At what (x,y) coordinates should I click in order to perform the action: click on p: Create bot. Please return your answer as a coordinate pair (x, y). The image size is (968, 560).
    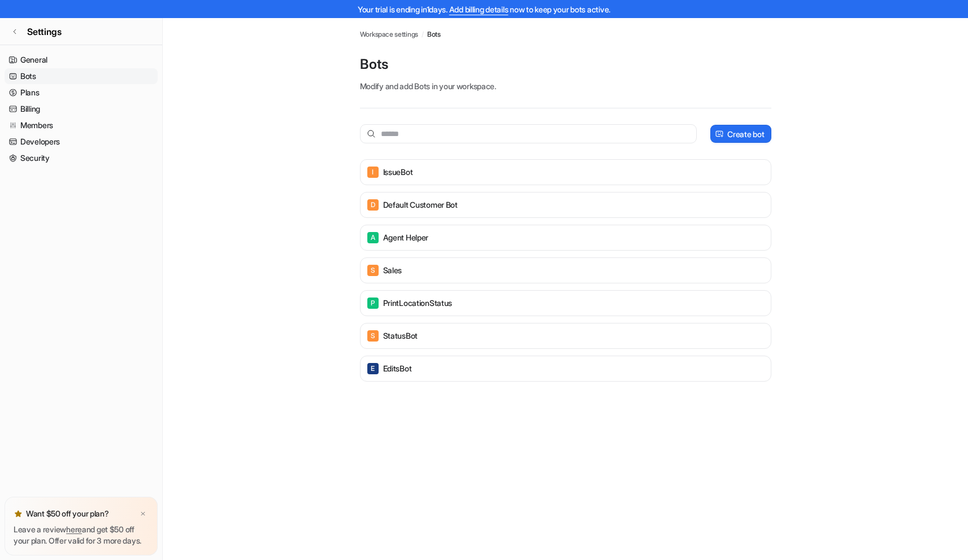
    Looking at the image, I should click on (745, 134).